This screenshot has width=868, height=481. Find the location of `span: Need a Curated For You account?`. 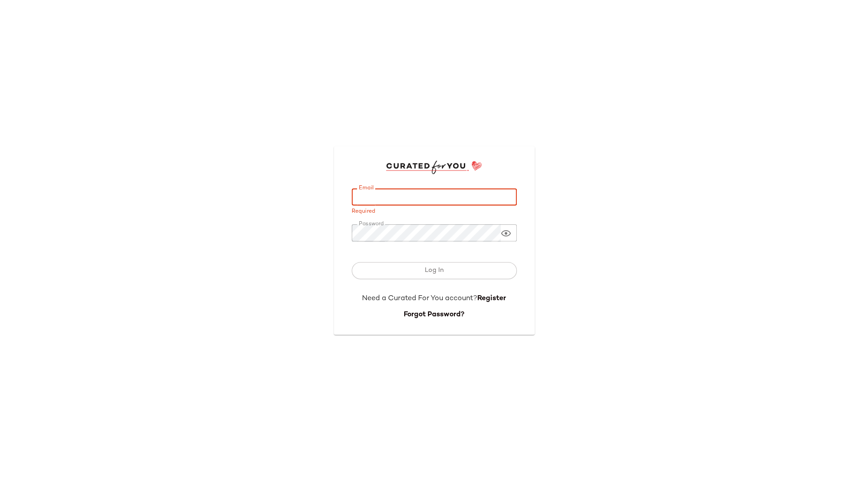

span: Need a Curated For You account? is located at coordinates (420, 298).